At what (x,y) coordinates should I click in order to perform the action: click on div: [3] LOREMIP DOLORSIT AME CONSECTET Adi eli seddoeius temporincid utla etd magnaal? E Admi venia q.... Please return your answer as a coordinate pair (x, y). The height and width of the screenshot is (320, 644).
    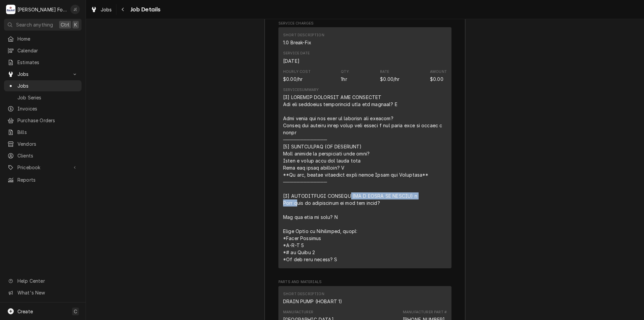
    Looking at the image, I should click on (365, 178).